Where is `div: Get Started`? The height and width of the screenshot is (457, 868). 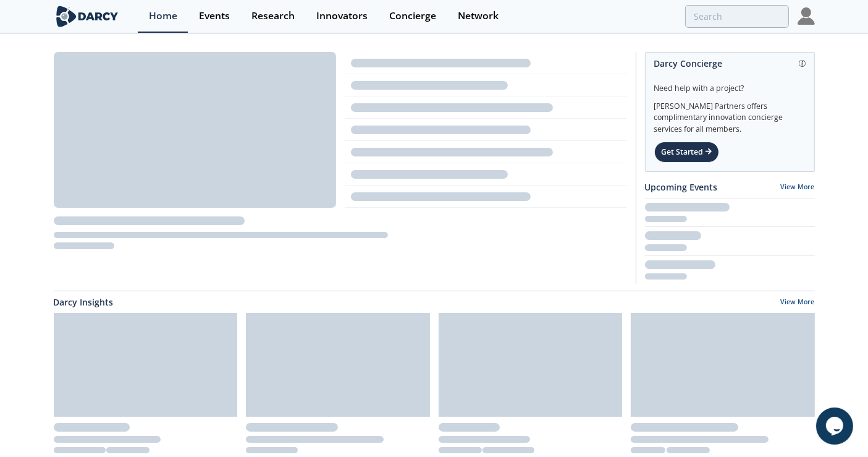 div: Get Started is located at coordinates (686, 152).